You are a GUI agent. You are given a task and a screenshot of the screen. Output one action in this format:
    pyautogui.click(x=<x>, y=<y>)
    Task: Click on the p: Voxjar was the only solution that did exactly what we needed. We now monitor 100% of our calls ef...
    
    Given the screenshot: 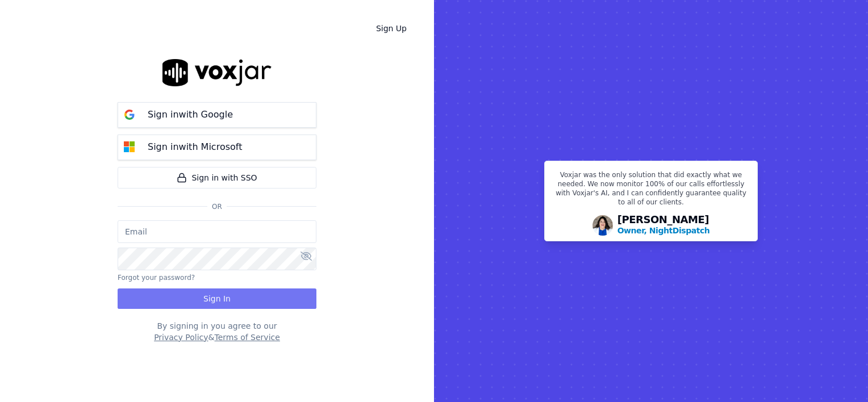 What is the action you would take?
    pyautogui.click(x=651, y=191)
    